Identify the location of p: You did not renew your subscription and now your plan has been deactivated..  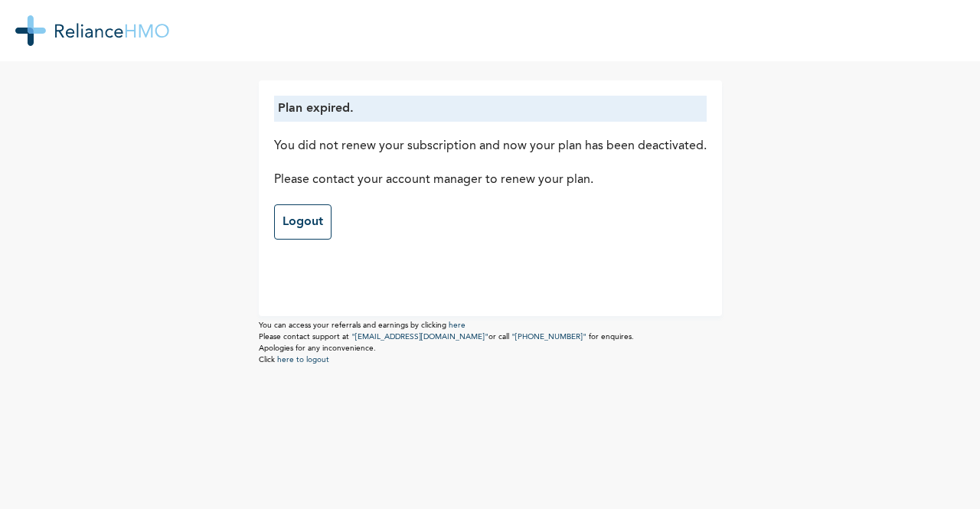
(490, 146).